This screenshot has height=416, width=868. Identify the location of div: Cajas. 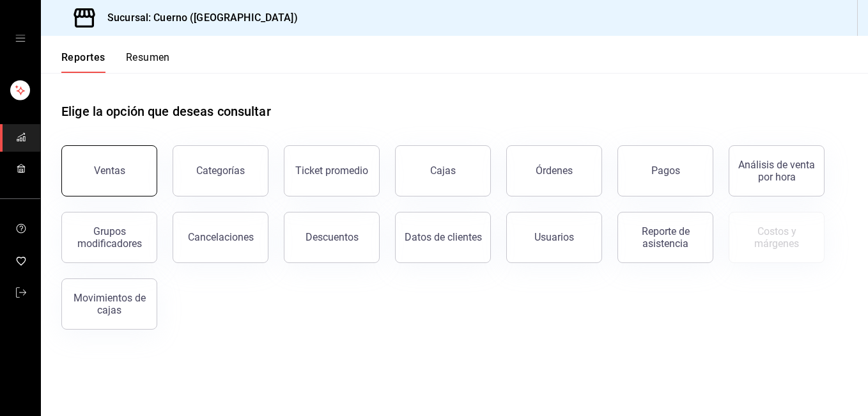
(443, 170).